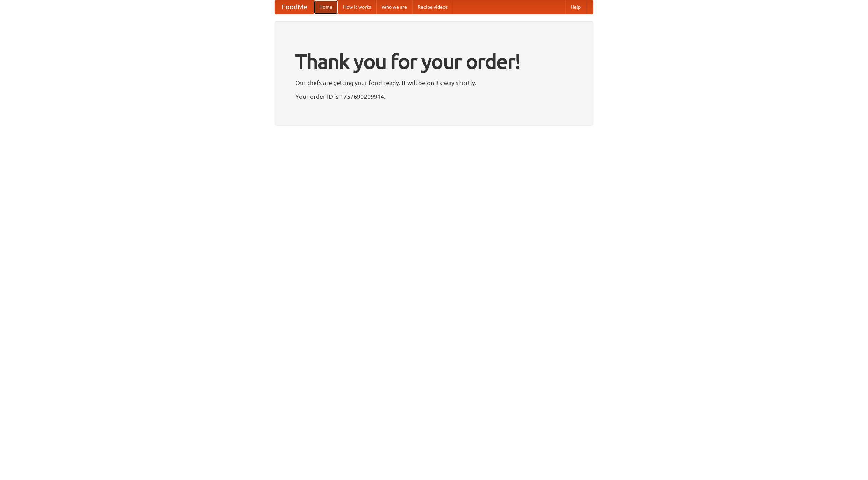  What do you see at coordinates (432, 7) in the screenshot?
I see `a: Recipe videos` at bounding box center [432, 7].